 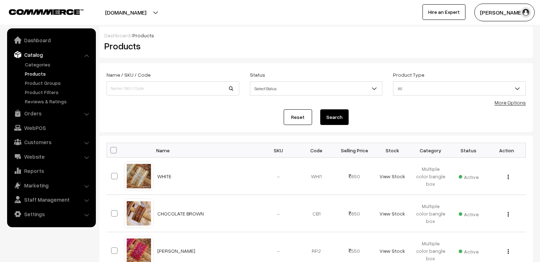 I want to click on th: Selling Price, so click(x=355, y=150).